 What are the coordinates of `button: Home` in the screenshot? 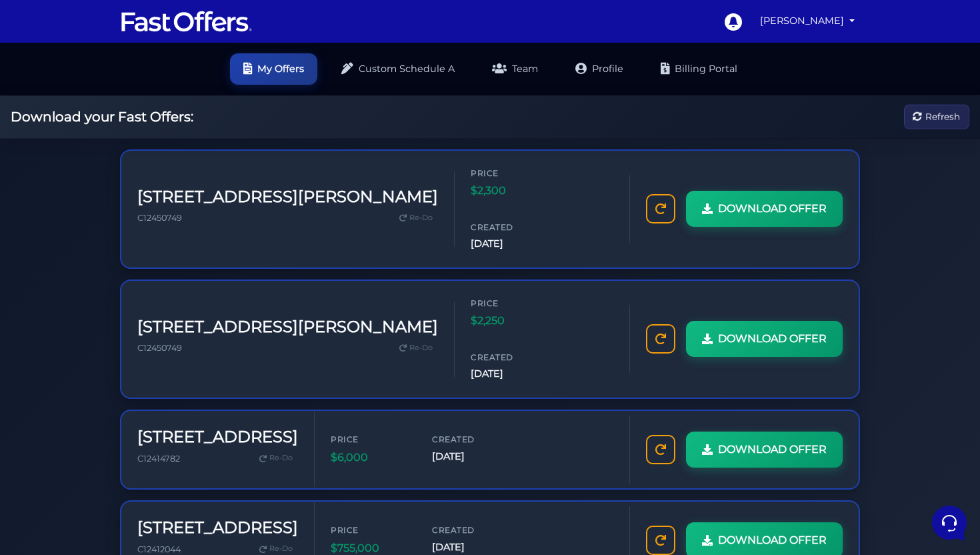 It's located at (51, 444).